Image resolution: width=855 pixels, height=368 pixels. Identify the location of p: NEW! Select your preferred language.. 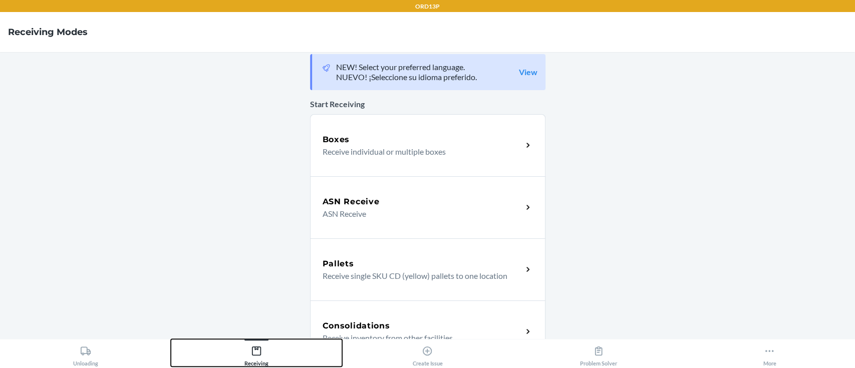
(406, 67).